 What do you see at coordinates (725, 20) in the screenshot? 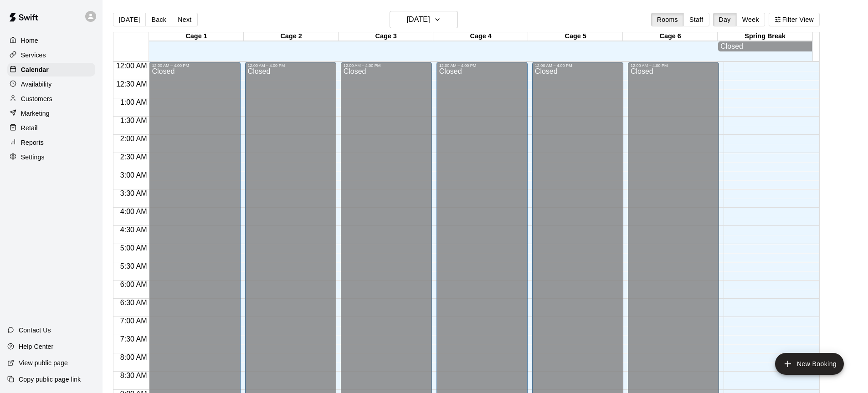
I see `button: Day` at bounding box center [725, 20].